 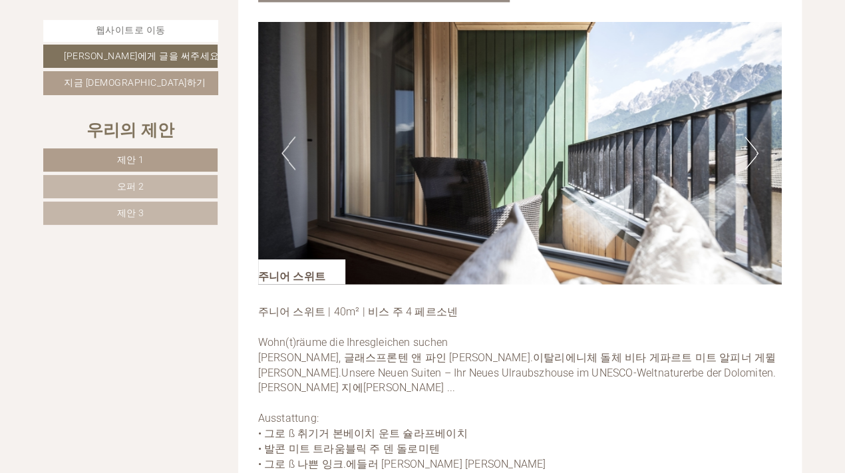 What do you see at coordinates (130, 213) in the screenshot?
I see `font: 제안 3` at bounding box center [130, 213].